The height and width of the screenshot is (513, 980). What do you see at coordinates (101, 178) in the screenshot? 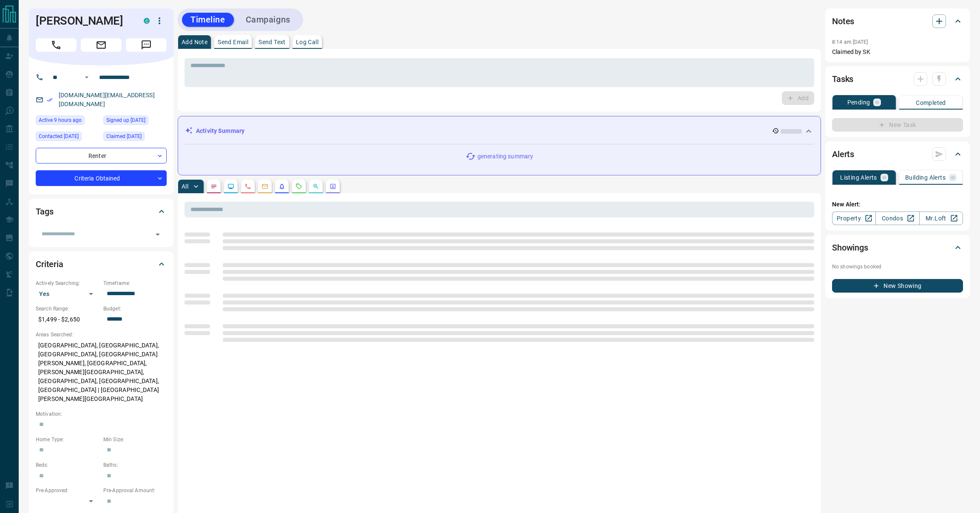
I see `div: Criteria Obtained` at bounding box center [101, 178].